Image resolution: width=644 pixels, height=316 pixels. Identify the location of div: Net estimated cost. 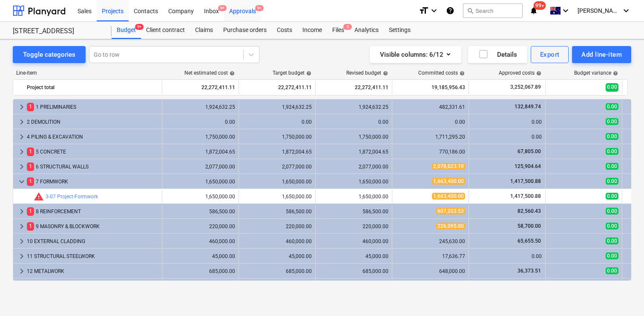
(210, 73).